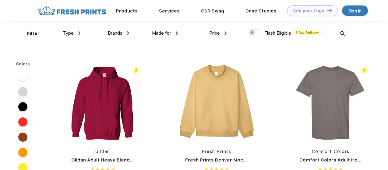  Describe the element at coordinates (115, 33) in the screenshot. I see `span: Brands` at that location.